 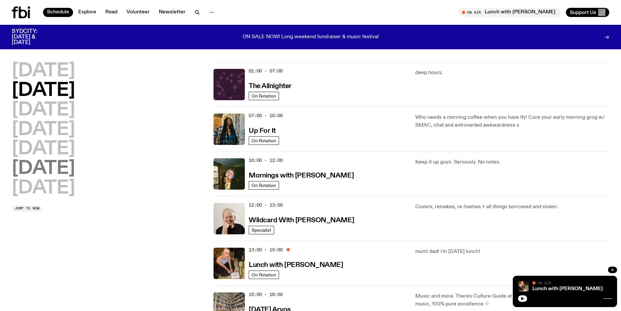 I want to click on a: Read, so click(x=111, y=12).